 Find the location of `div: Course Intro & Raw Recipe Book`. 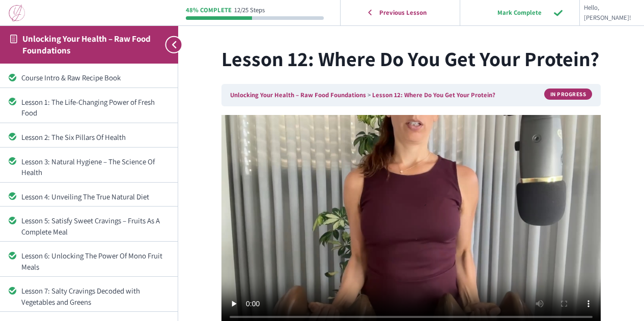

div: Course Intro & Raw Recipe Book is located at coordinates (95, 78).